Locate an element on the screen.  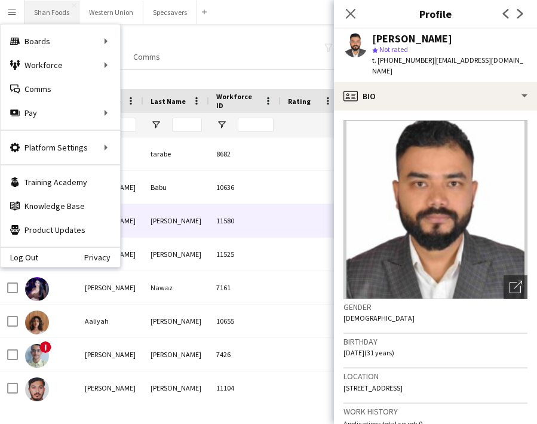
button: Shan Foods is located at coordinates (52, 12).